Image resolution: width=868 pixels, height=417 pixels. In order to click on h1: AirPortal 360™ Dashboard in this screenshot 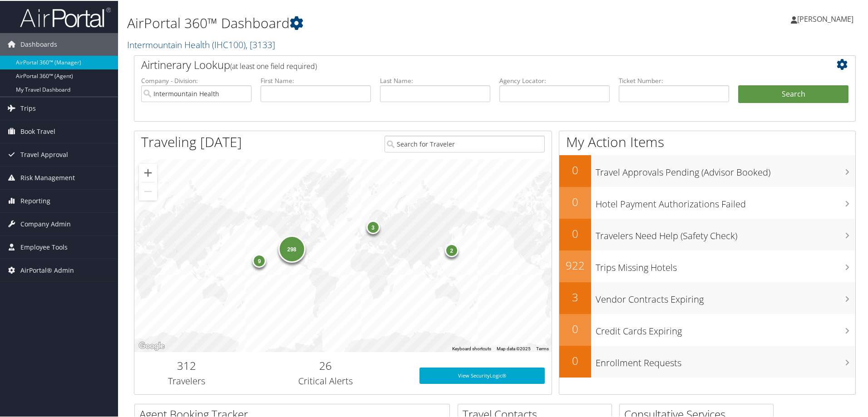, I will do `click(372, 22)`.